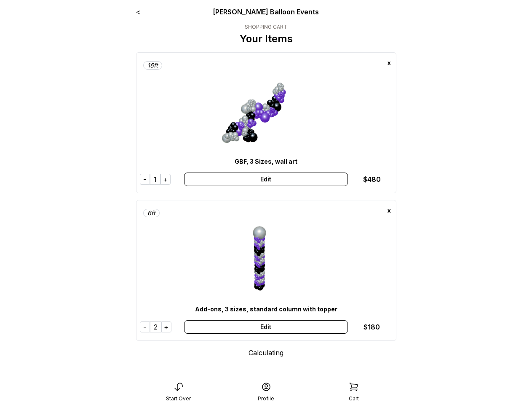  Describe the element at coordinates (266, 309) in the screenshot. I see `div: Add-ons, 3 sizes, standard column with topper` at that location.